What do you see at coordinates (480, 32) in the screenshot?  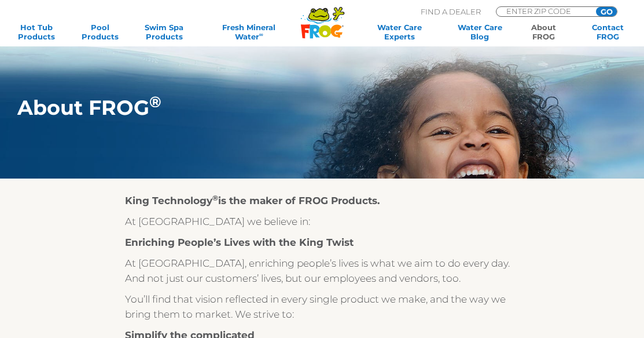 I see `a: Water CareBlog` at bounding box center [480, 32].